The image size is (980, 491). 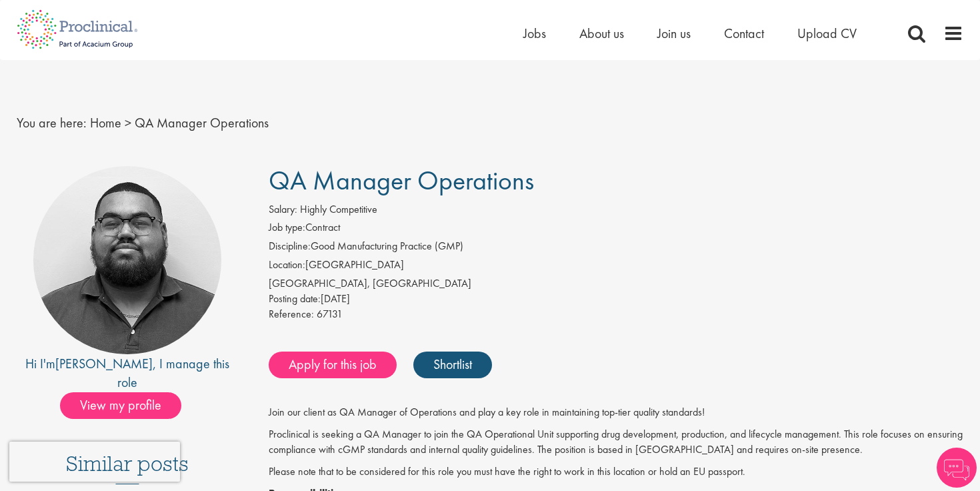 What do you see at coordinates (289, 246) in the screenshot?
I see `label: Discipline:` at bounding box center [289, 246].